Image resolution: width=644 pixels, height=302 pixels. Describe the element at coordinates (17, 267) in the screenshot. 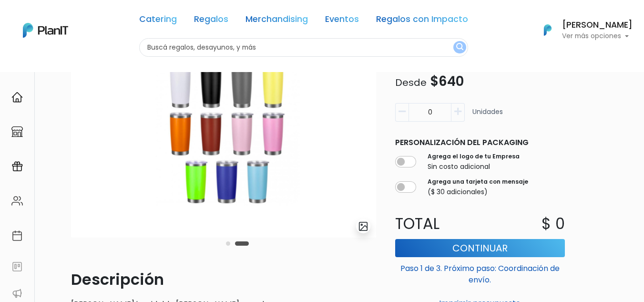

I see `img: feedback-78b5a0c8f98aac82b08bfc38622c3050aee476f2c9584af64705fc4e61158814.svg` at that location.